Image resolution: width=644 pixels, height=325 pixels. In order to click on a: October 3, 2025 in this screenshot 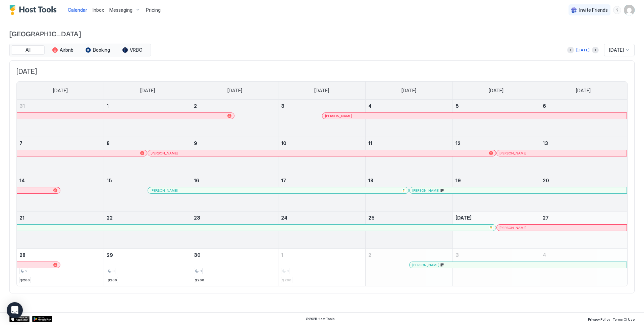, I will do `click(497, 255)`.